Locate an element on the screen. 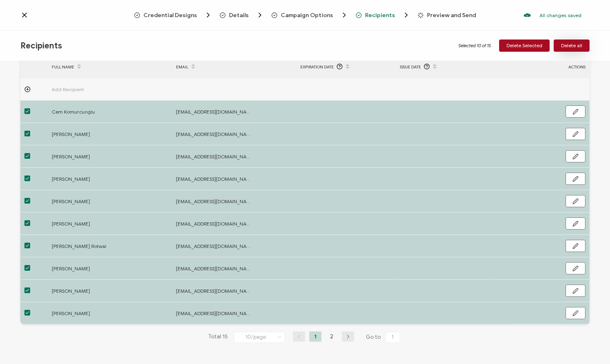 This screenshot has width=610, height=364. div: FULL NAME is located at coordinates (110, 67).